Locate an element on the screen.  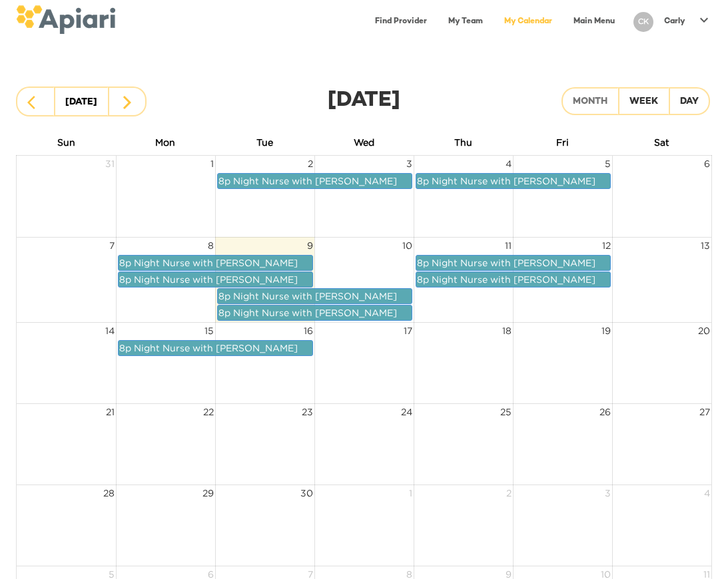
span: 24 is located at coordinates (406, 412).